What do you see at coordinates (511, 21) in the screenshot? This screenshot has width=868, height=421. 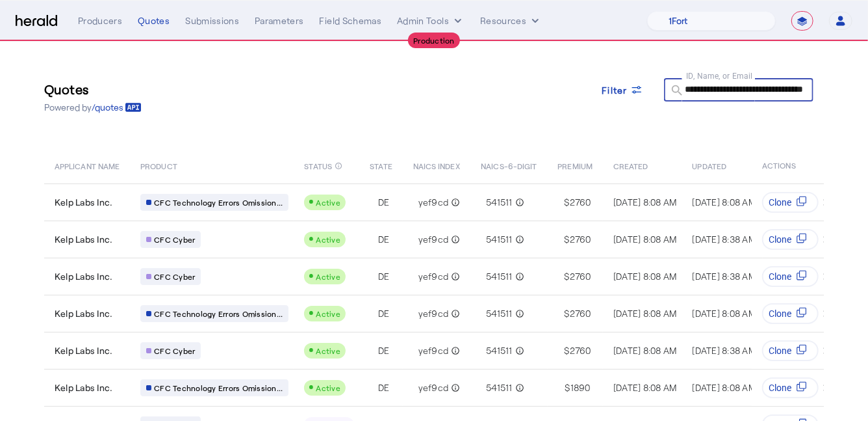 I see `button: Resources dropdown menu` at bounding box center [511, 21].